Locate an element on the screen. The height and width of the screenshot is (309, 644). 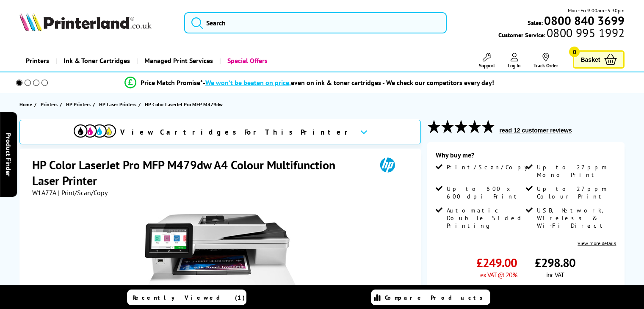
span: Log In is located at coordinates (514, 66).